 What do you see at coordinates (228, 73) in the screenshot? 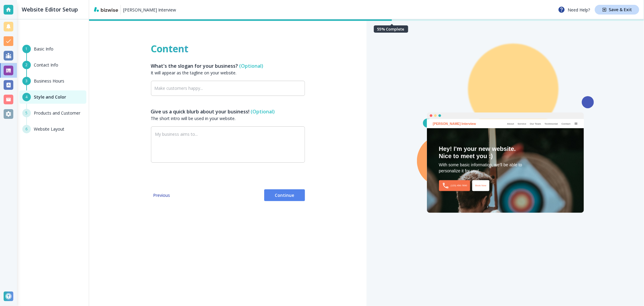
I see `p: It will appear as the tagline on your website.` at bounding box center [228, 73].